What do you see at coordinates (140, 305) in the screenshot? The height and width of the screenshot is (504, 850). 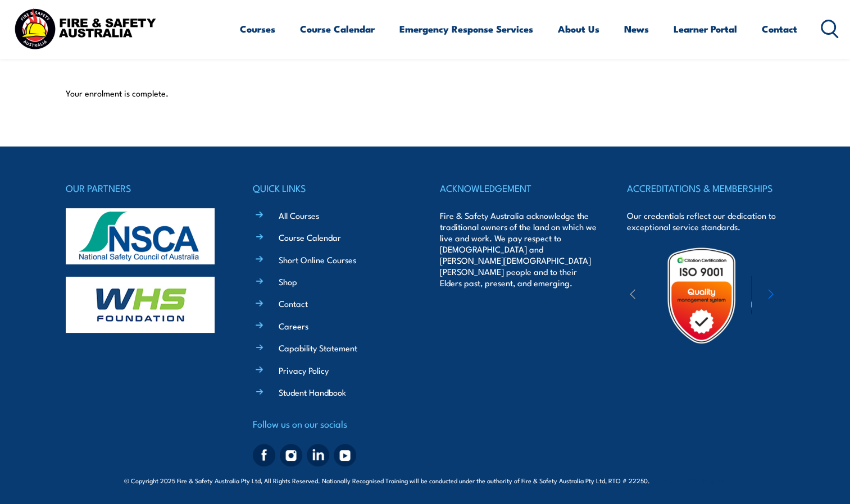 I see `img: whs-logo-footer` at bounding box center [140, 305].